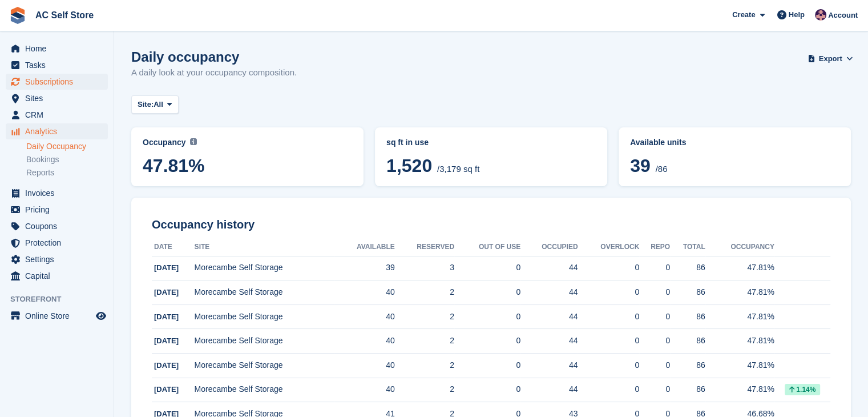 This screenshot has width=868, height=417. Describe the element at coordinates (17, 16) in the screenshot. I see `img: stora-icon-8386f47178a22dfd0bd8f6a31ec36ba5ce8667c1dd55bd0f319d3a0aa187defe.svg` at that location.